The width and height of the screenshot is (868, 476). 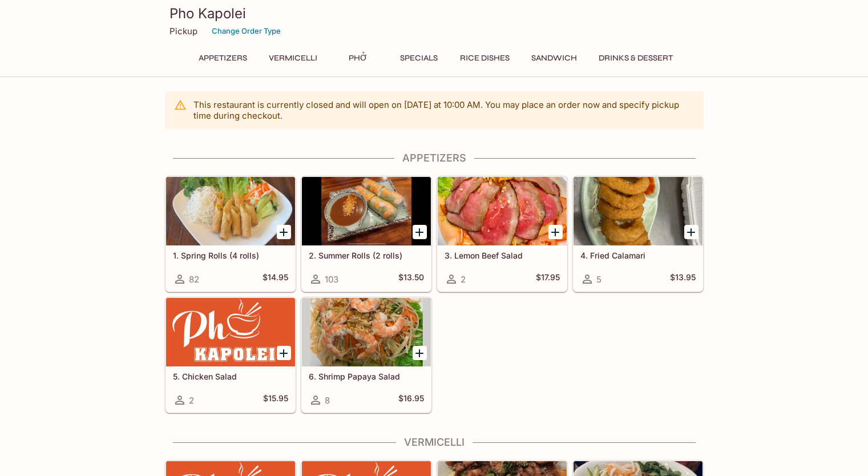 I want to click on div: 3. Lemon Beef Salad, so click(x=502, y=211).